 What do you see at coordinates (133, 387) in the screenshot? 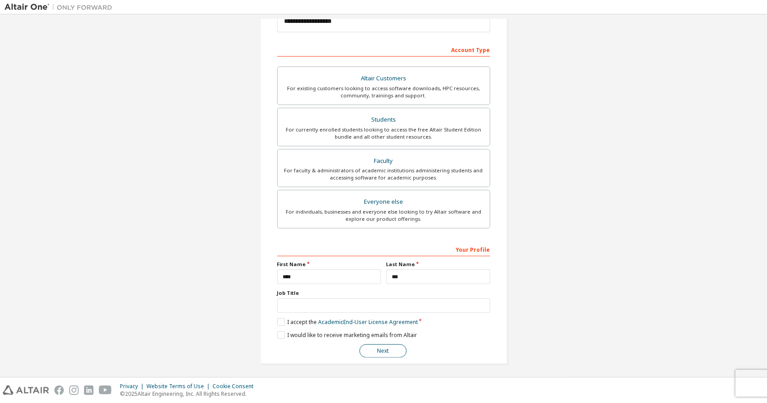
I see `div: Privacy` at bounding box center [133, 387].